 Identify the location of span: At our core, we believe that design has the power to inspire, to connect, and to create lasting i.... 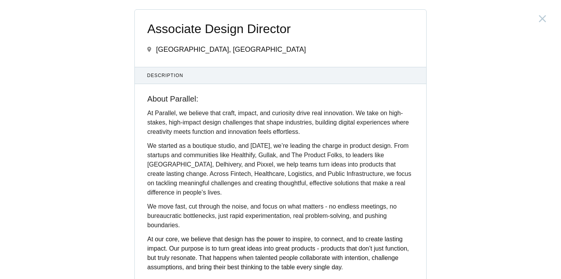
(278, 253).